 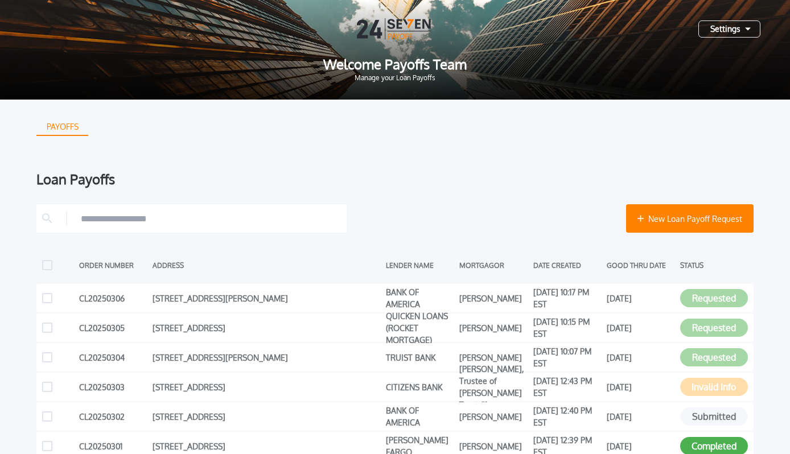 What do you see at coordinates (419, 387) in the screenshot?
I see `div: CITIZENS BANK` at bounding box center [419, 387].